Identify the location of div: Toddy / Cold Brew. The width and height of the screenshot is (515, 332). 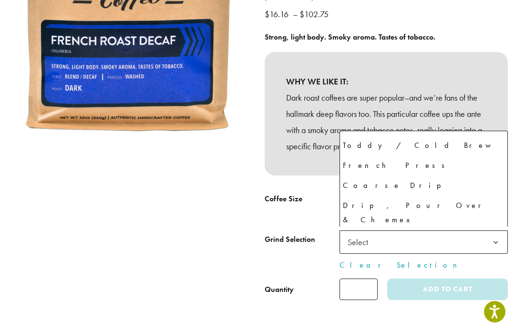
(423, 145).